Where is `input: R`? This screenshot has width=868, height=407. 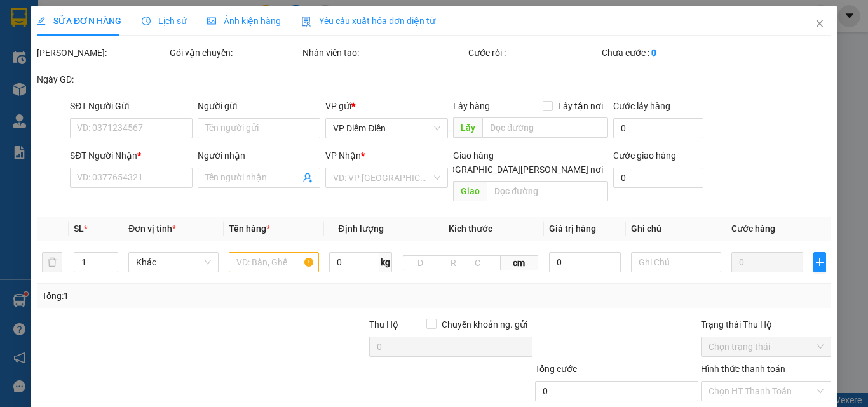 input: R is located at coordinates (453, 263).